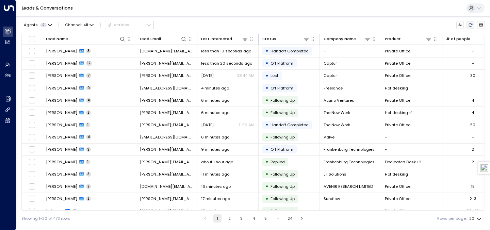 Image resolution: width=490 pixels, height=230 pixels. What do you see at coordinates (397, 113) in the screenshot?
I see `span: Hot desking` at bounding box center [397, 113].